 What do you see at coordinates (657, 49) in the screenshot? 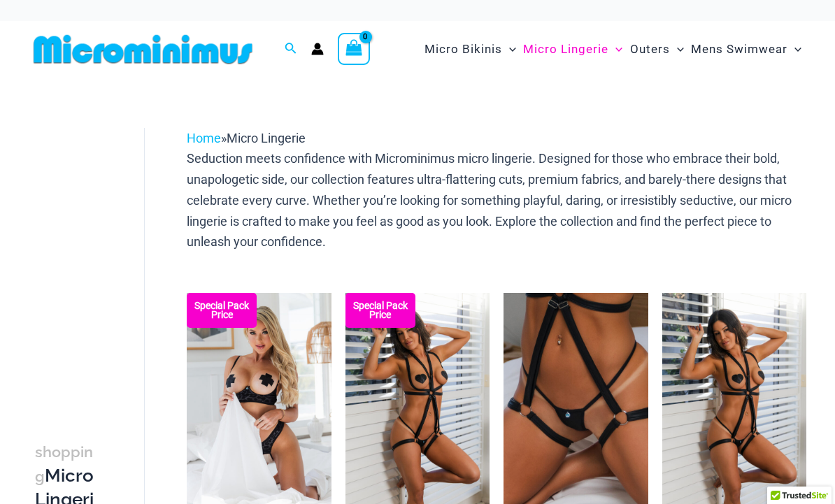
I see `a: OutersMenu ToggleMenu Toggle` at bounding box center [657, 49].